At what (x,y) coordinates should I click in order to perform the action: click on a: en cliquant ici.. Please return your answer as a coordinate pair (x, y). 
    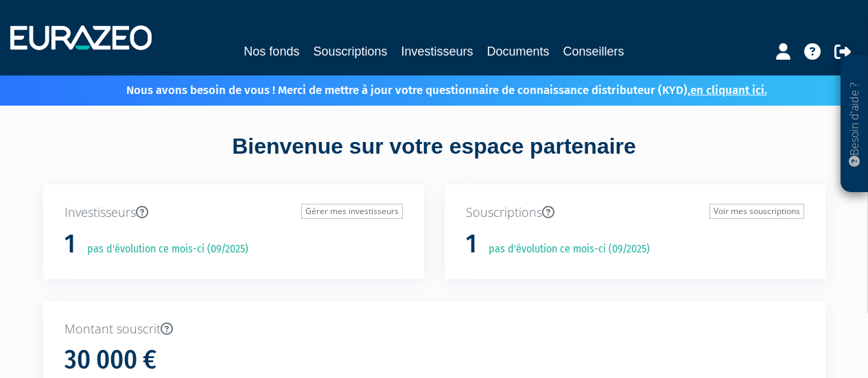
    Looking at the image, I should click on (729, 90).